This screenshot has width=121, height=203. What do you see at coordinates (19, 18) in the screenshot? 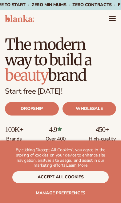
I see `a: logo` at bounding box center [19, 18].